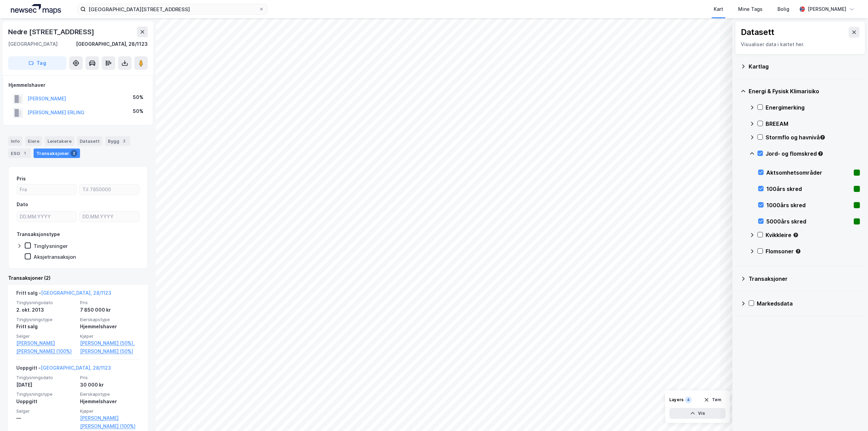 Image resolution: width=868 pixels, height=431 pixels. What do you see at coordinates (19, 154) in the screenshot?
I see `div: ESG` at bounding box center [19, 154].